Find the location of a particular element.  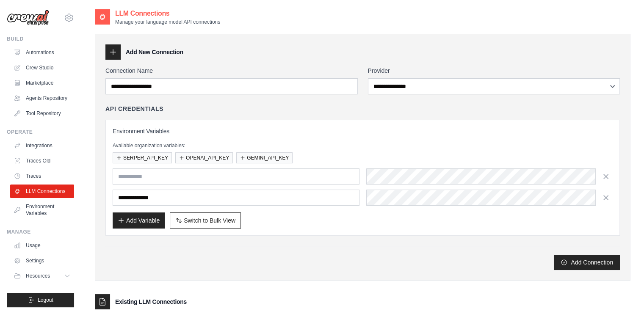

h3: Environment Variables is located at coordinates (362, 131).